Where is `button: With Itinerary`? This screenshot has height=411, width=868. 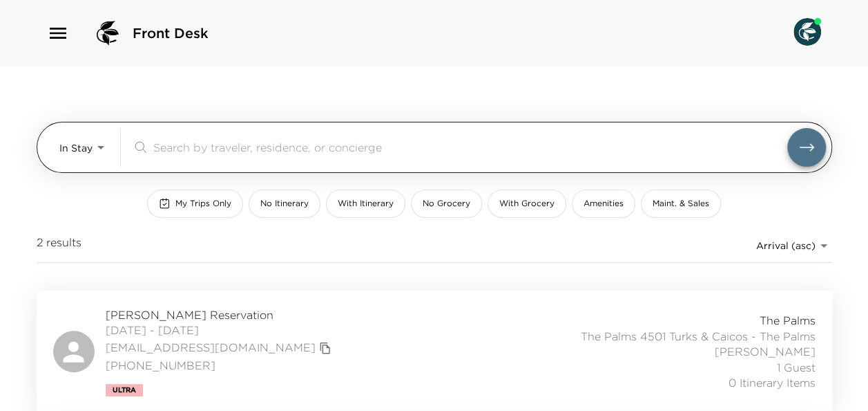 button: With Itinerary is located at coordinates (365, 204).